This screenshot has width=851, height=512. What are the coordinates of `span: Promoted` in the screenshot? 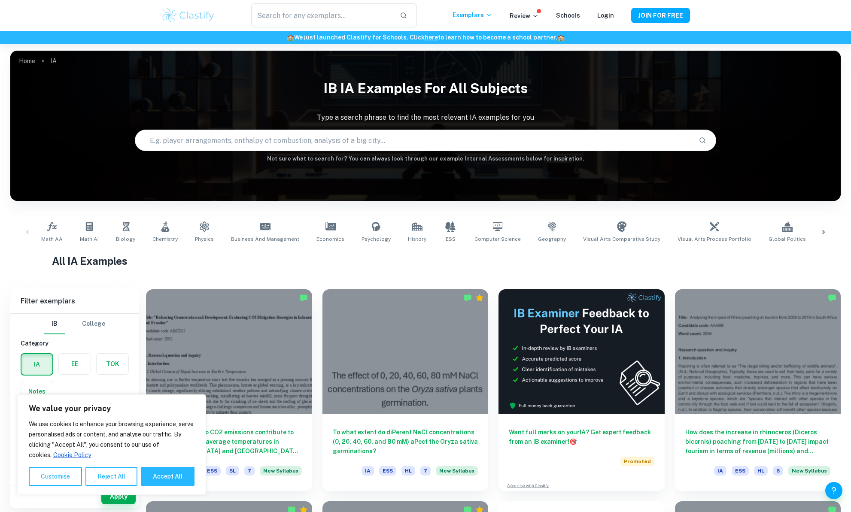 It's located at (637, 462).